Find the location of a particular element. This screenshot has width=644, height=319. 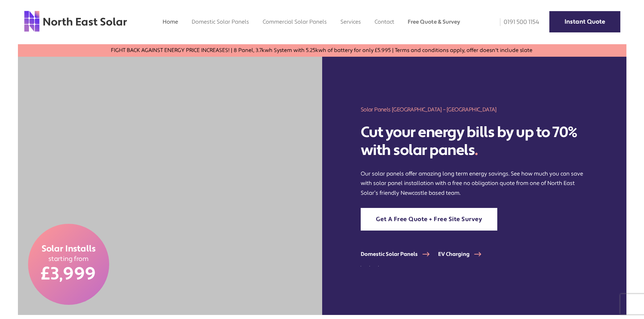

span: £3,999 is located at coordinates (68, 274).